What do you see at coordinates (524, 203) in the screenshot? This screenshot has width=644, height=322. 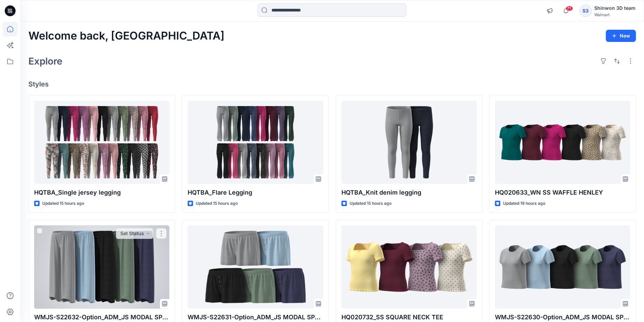 I see `p: Updated 19 hours ago` at bounding box center [524, 203].